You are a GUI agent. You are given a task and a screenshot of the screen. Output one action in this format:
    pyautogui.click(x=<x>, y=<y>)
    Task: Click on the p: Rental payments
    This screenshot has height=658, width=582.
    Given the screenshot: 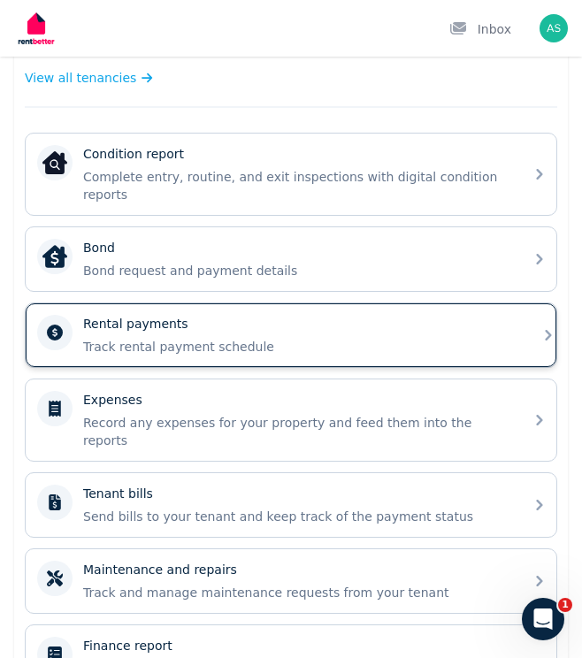 What is the action you would take?
    pyautogui.click(x=135, y=324)
    